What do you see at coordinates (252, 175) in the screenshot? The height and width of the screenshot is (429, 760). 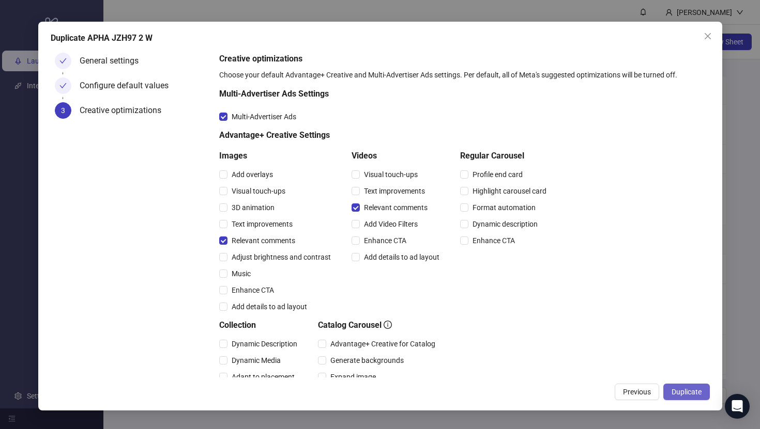 I see `span: Add overlays` at bounding box center [252, 175].